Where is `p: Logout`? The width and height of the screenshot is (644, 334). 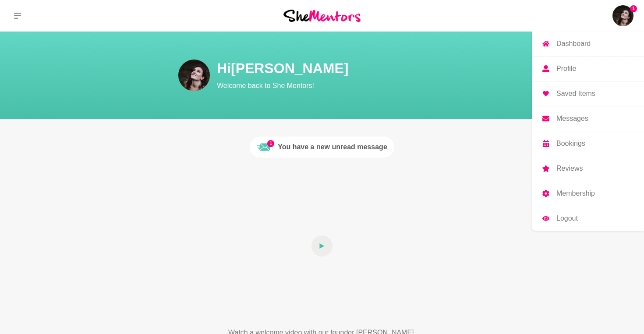 p: Logout is located at coordinates (567, 219).